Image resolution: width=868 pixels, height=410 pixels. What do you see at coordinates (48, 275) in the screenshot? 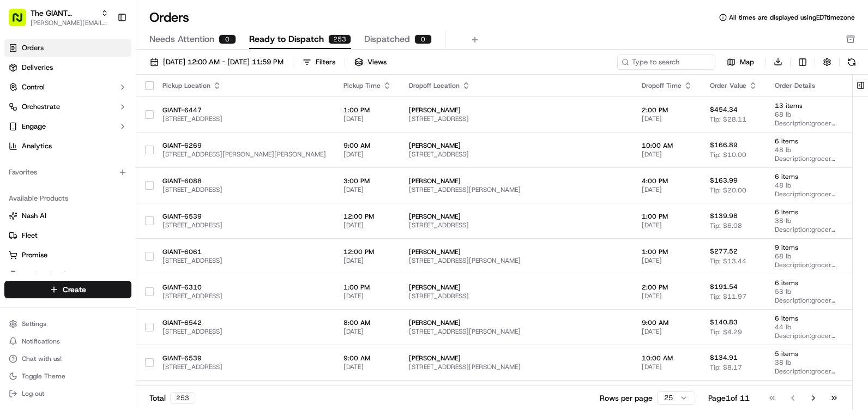
I see `span: Product Catalog` at bounding box center [48, 275].